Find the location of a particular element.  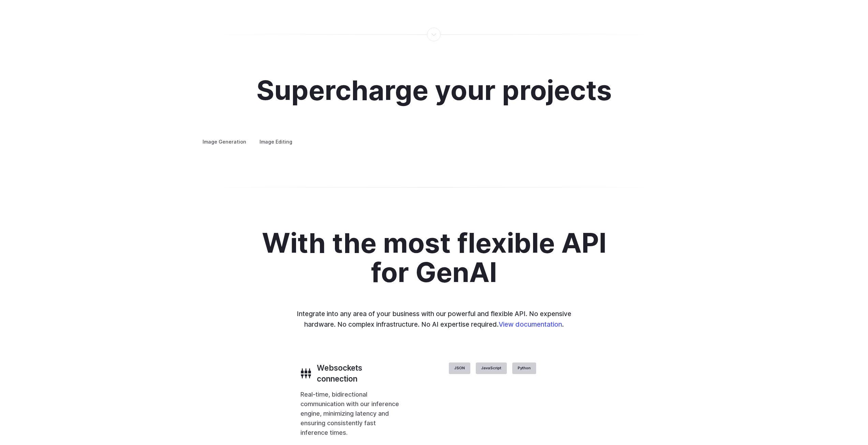

a: View documentation is located at coordinates (530, 325).